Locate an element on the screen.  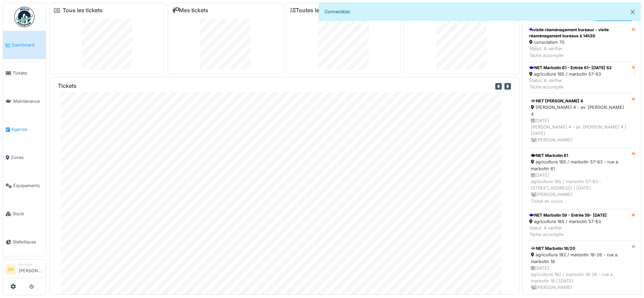
div: Connecté(e). is located at coordinates (480, 11).